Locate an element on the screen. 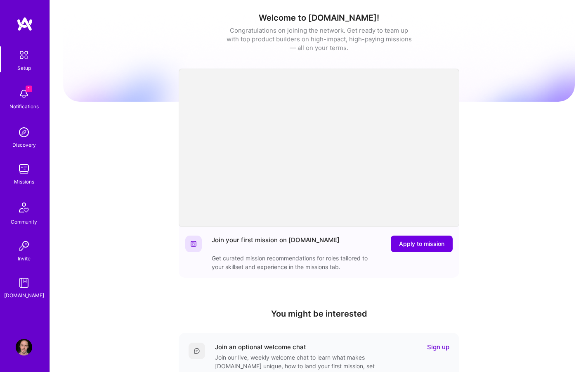 The width and height of the screenshot is (588, 372). div: Community is located at coordinates (24, 222).